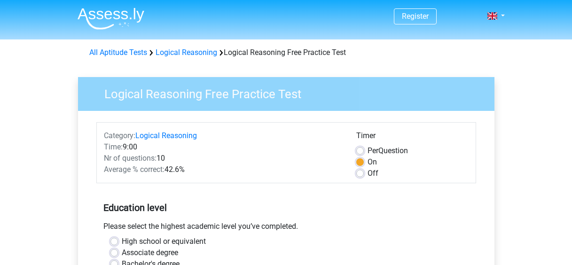 The height and width of the screenshot is (265, 572). Describe the element at coordinates (119, 135) in the screenshot. I see `span: Category:` at that location.